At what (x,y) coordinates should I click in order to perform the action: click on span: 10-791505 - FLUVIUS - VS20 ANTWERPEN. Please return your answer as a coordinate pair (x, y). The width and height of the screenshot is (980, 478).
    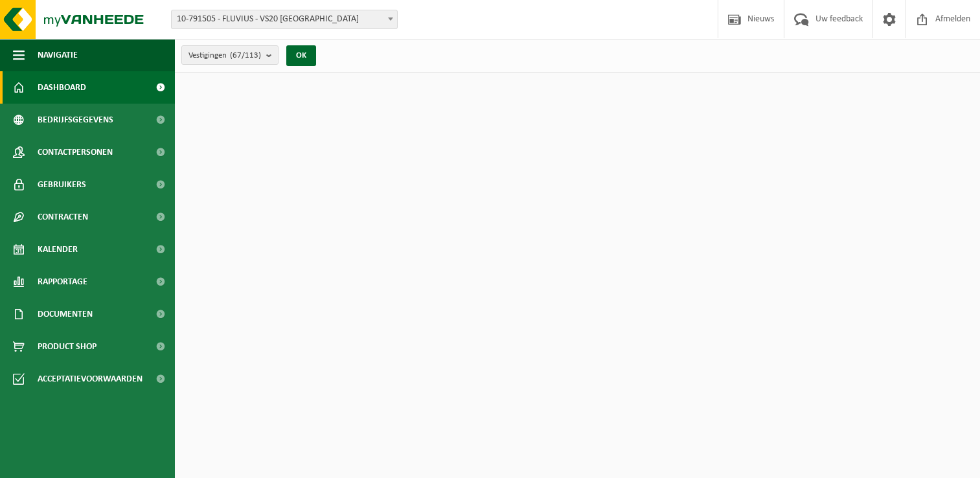
    Looking at the image, I should click on (285, 20).